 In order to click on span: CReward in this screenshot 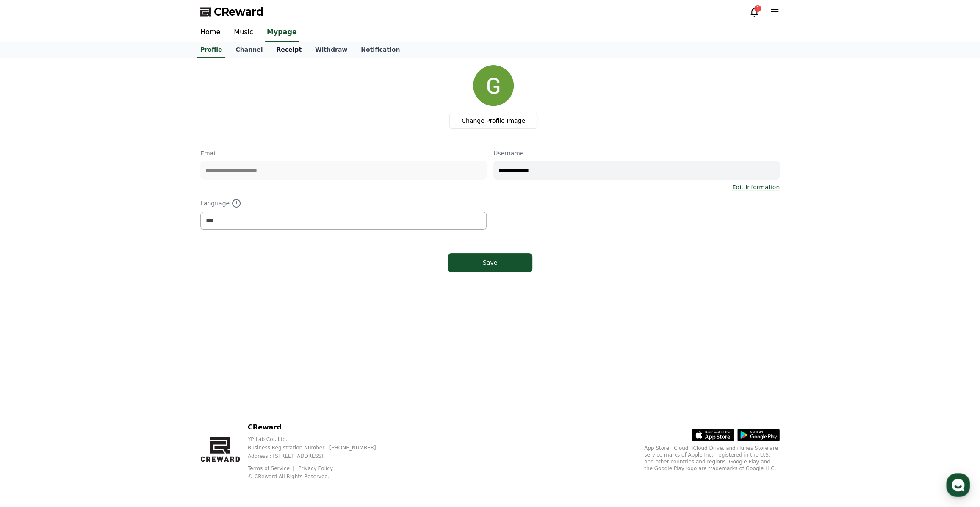, I will do `click(239, 12)`.